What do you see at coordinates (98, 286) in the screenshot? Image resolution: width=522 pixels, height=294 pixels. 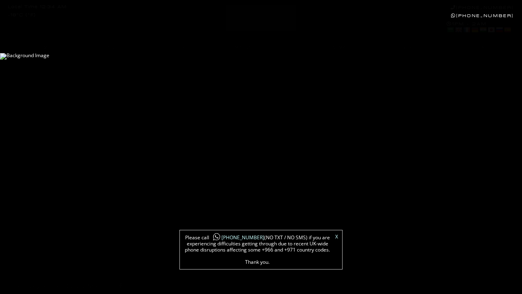 I see `a: WINKS London` at bounding box center [98, 286].